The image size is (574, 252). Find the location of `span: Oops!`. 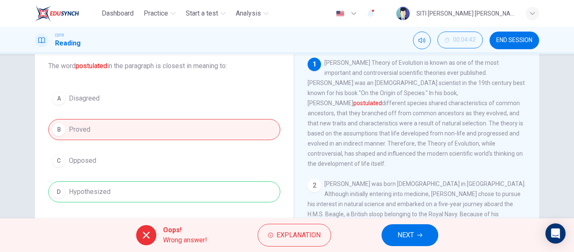

span: Oops! is located at coordinates (185, 230).